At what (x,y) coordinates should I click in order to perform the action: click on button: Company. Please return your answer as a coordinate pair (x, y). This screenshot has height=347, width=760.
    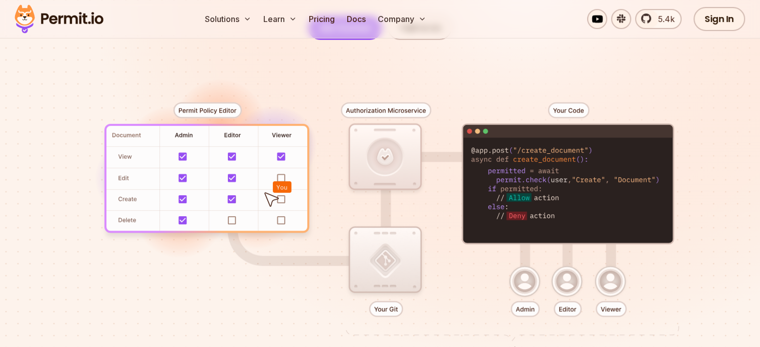
    Looking at the image, I should click on (402, 19).